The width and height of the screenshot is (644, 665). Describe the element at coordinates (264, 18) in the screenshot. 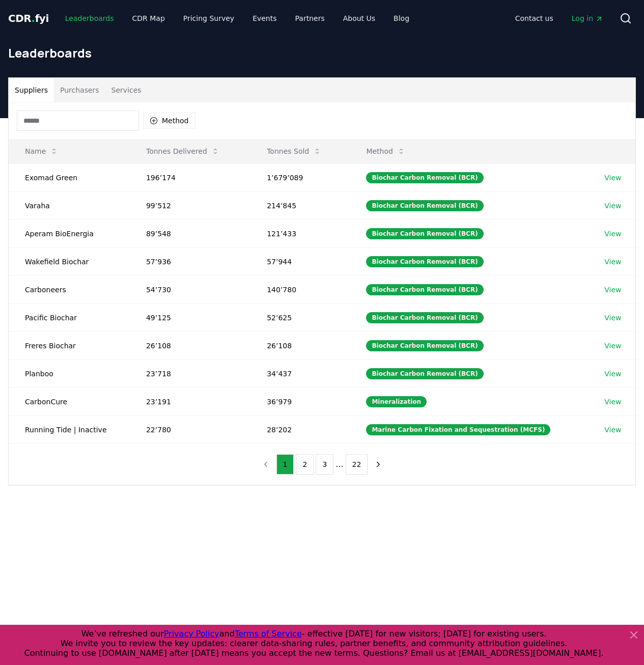

I see `a: Events` at that location.